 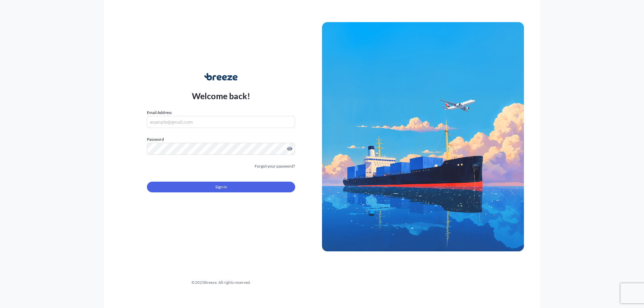 I want to click on a: Forgot your password?, so click(x=275, y=166).